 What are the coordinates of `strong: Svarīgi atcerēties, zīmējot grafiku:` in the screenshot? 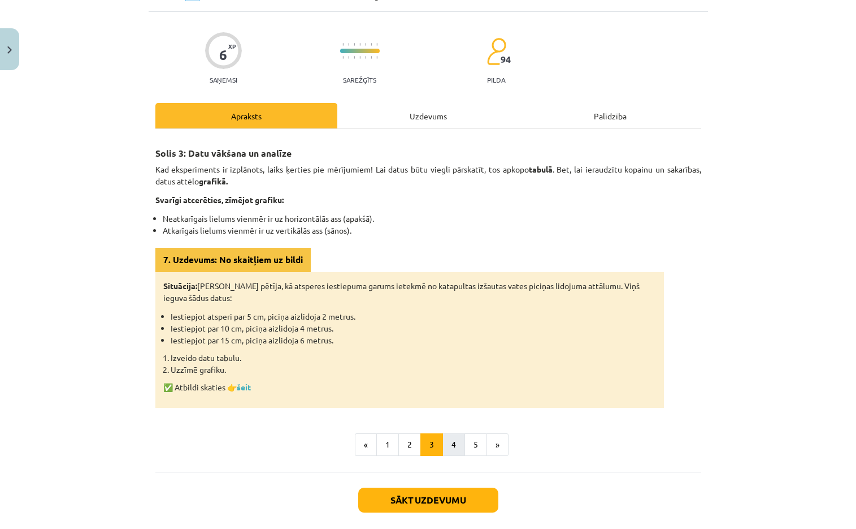 It's located at (219, 200).